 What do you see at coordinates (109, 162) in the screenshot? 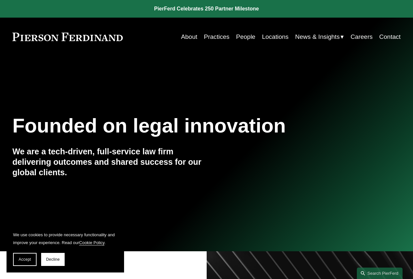
I see `h4: We are a tech-driven, full-service law firm delivering outcomes and shared success for our global...` at bounding box center [109, 162].